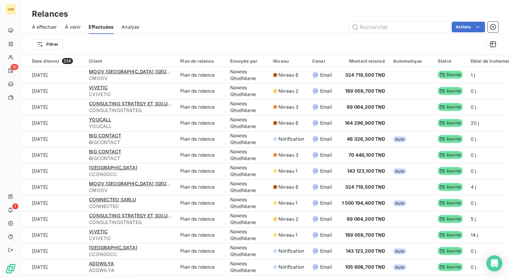 This screenshot has width=509, height=278. What do you see at coordinates (366, 154) in the screenshot?
I see `span: 70 446,100 TND` at bounding box center [366, 154].